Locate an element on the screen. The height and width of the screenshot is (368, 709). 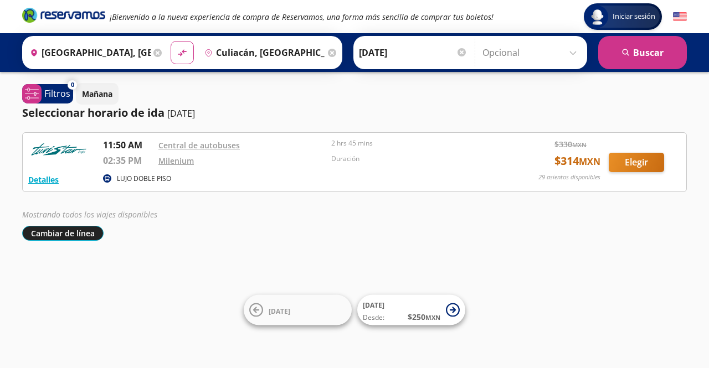
input: Elegir Fecha is located at coordinates (413, 53).